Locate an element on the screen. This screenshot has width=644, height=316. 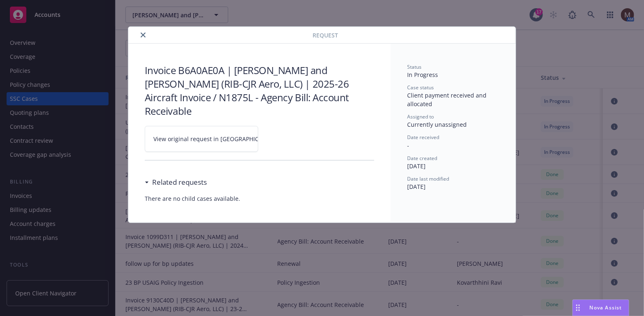
span: Status is located at coordinates (414, 67).